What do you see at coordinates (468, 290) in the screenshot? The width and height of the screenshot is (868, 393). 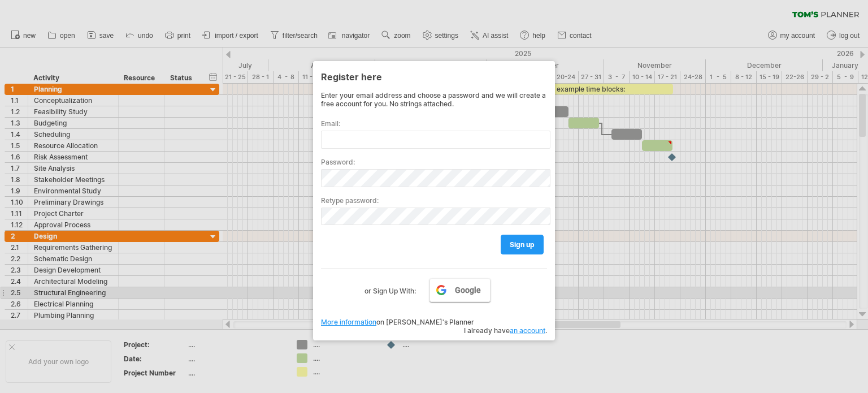 I see `span: Google` at bounding box center [468, 290].